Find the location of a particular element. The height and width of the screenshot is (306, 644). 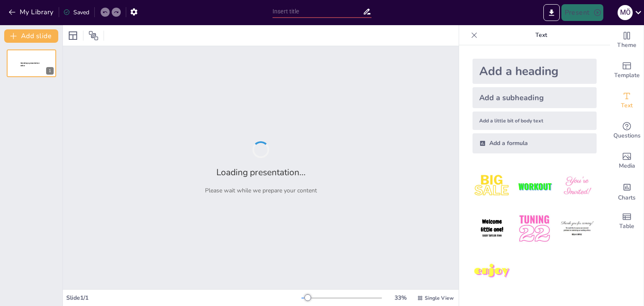

span: Sendsteps presentation editor is located at coordinates (30, 64).